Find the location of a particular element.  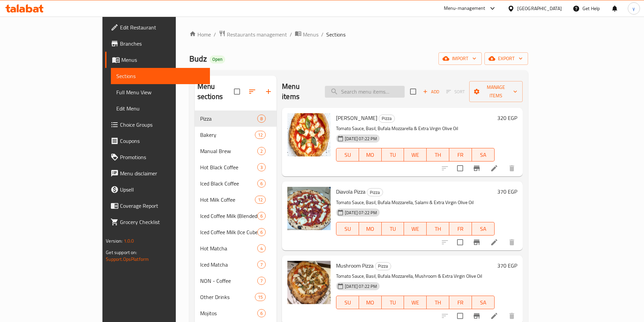

span: Sections is located at coordinates (160, 76).